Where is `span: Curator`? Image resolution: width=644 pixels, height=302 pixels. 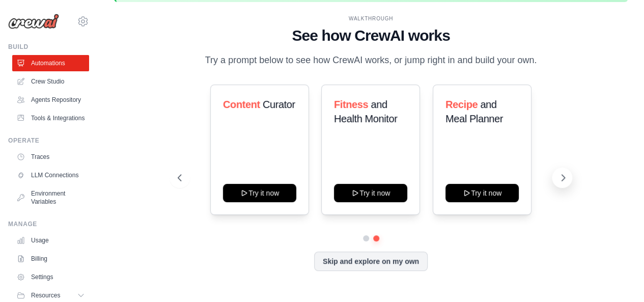
span: Curator is located at coordinates (279, 104).